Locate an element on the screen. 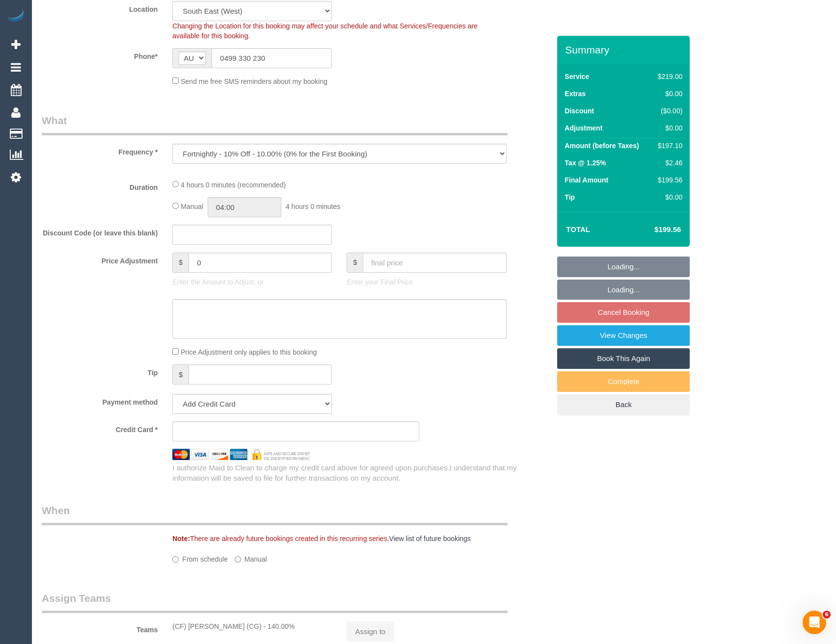  span: I understand that my information will be saved to file for further transactions on my account. is located at coordinates (344, 473).